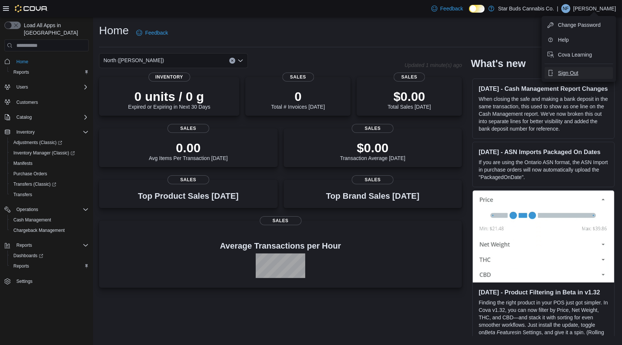 This screenshot has height=345, width=622. Describe the element at coordinates (23, 163) in the screenshot. I see `span: Manifests` at that location.